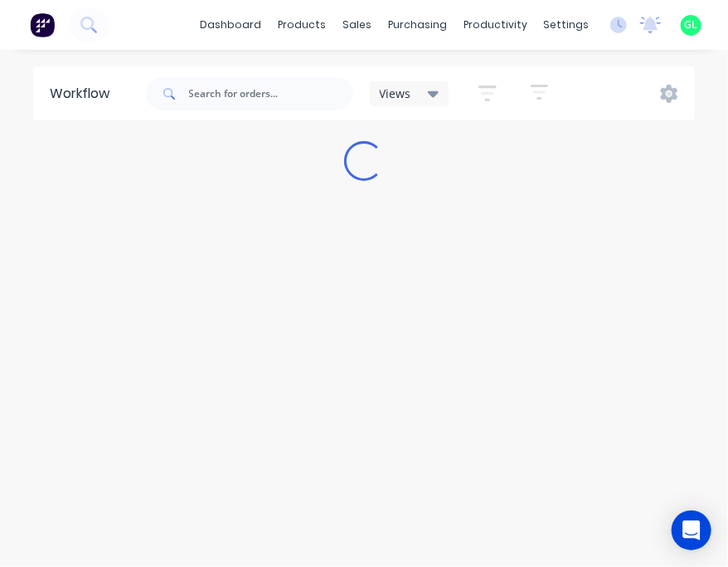 This screenshot has width=728, height=567. What do you see at coordinates (418, 25) in the screenshot?
I see `div: purchasing` at bounding box center [418, 25].